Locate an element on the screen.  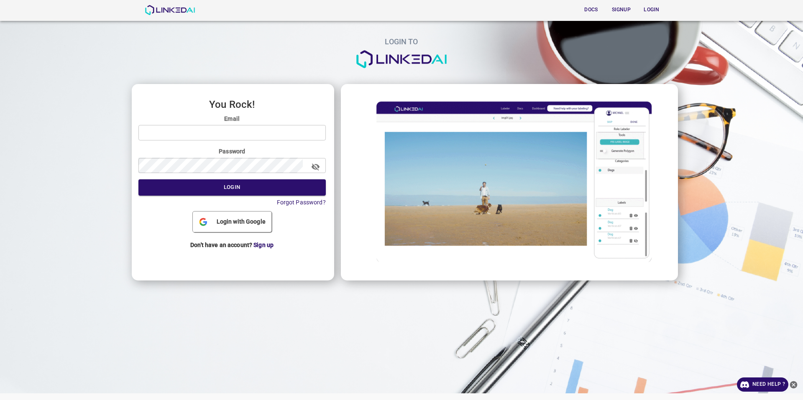
button: close-help is located at coordinates (793, 385).